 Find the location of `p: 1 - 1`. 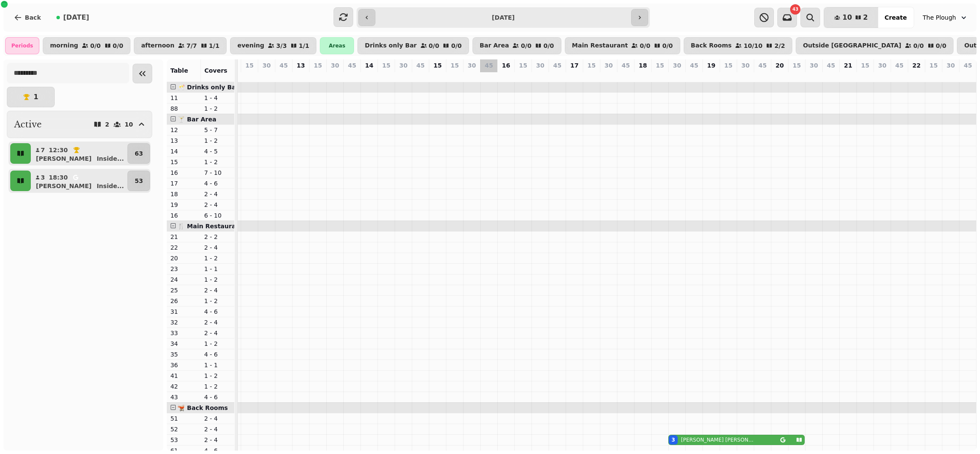

p: 1 - 1 is located at coordinates (217, 269).